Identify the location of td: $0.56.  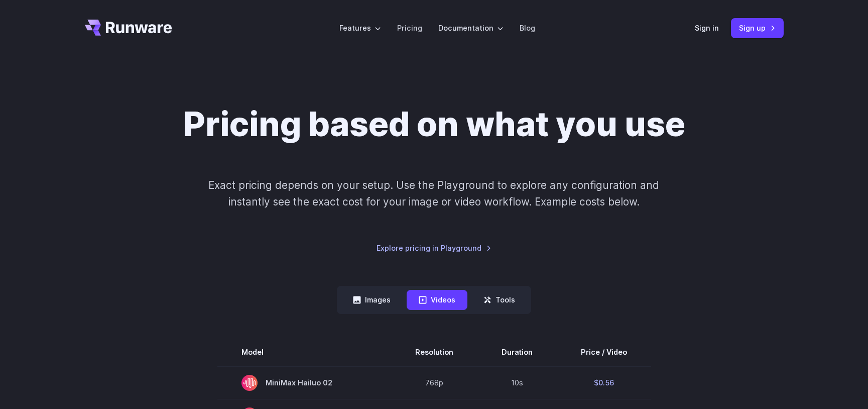
(604, 383).